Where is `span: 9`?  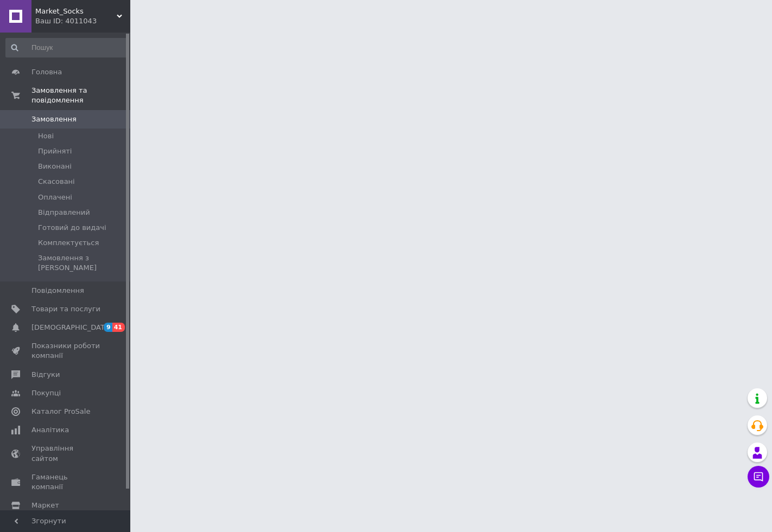 span: 9 is located at coordinates (108, 327).